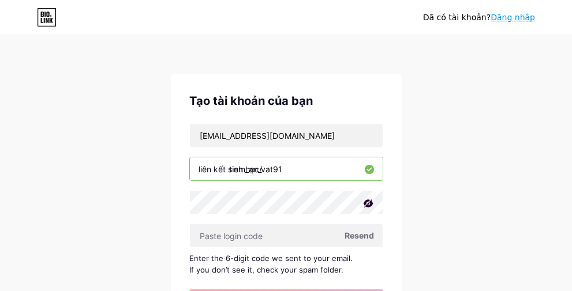 The height and width of the screenshot is (291, 572). I want to click on a: Đăng nhập, so click(512, 17).